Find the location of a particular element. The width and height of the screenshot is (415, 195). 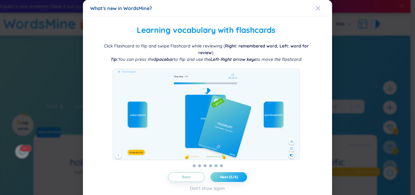

b: Spacebar is located at coordinates (163, 59).